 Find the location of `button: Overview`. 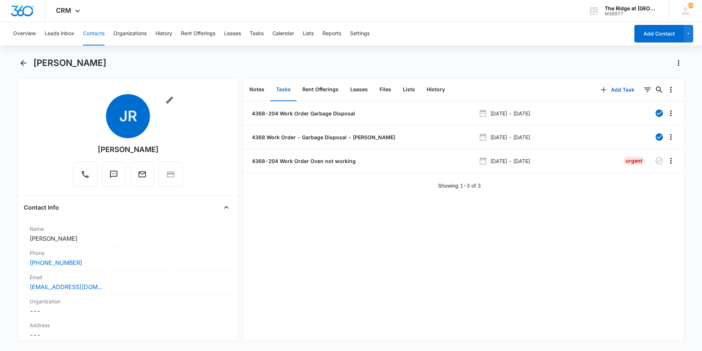

button: Overview is located at coordinates (25, 34).